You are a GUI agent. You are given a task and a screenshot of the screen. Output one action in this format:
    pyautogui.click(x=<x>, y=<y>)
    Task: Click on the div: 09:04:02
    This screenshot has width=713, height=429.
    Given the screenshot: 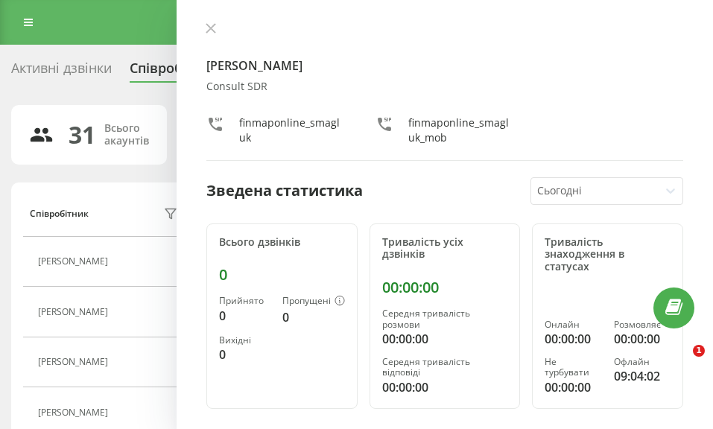 What is the action you would take?
    pyautogui.click(x=642, y=376)
    